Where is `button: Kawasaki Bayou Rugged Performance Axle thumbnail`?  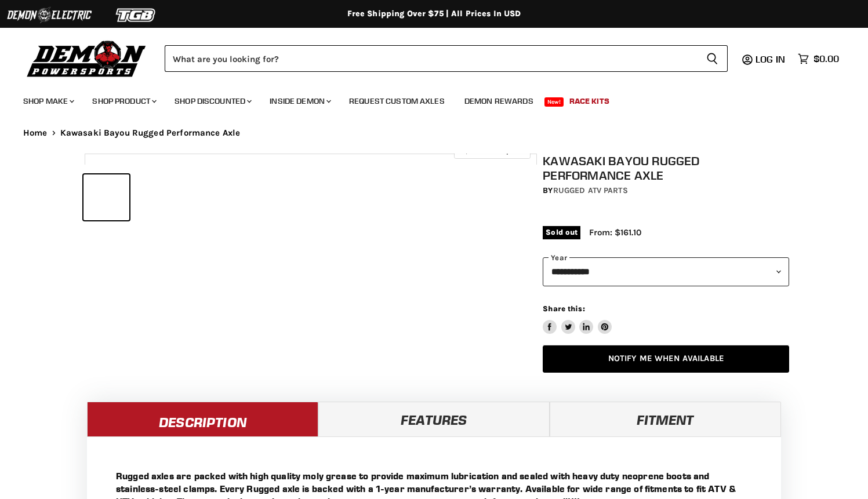
button: Kawasaki Bayou Rugged Performance Axle thumbnail is located at coordinates (106, 197).